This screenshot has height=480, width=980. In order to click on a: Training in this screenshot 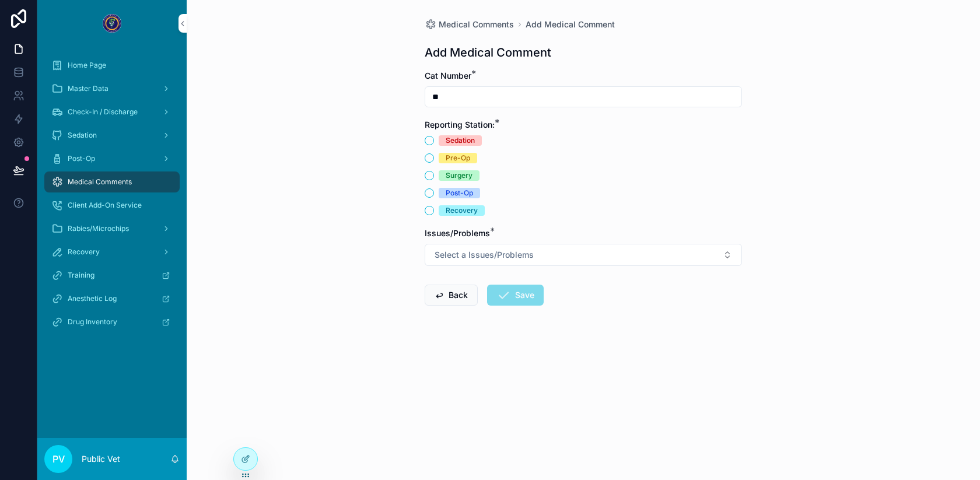, I will do `click(112, 275)`.